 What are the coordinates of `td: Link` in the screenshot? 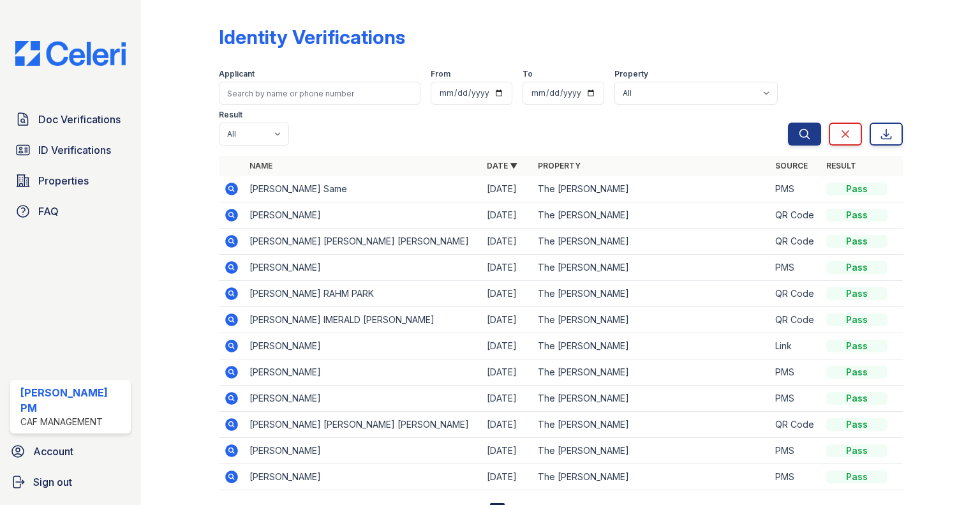 It's located at (796, 346).